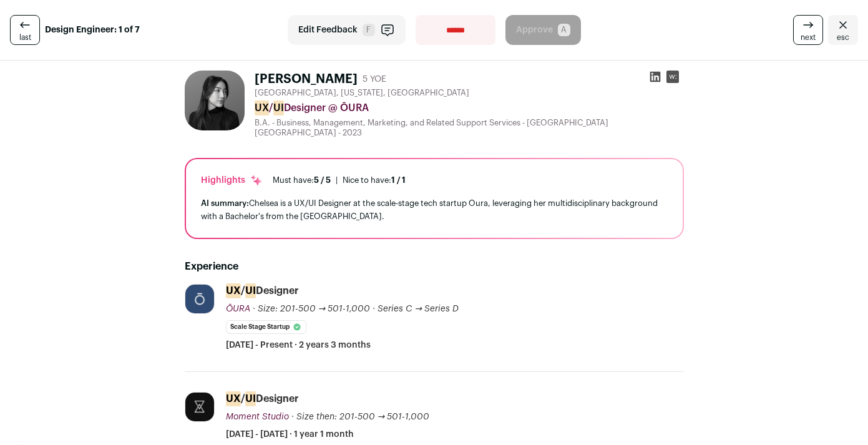  Describe the element at coordinates (237, 309) in the screenshot. I see `span: ŌURA` at that location.